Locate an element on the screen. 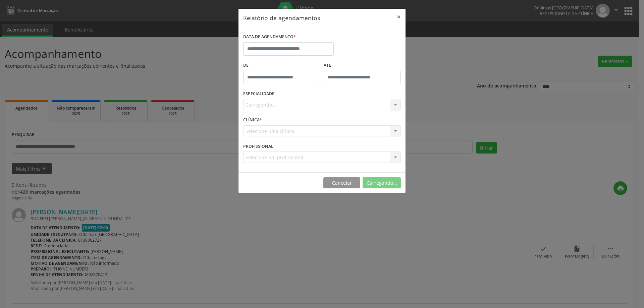 Image resolution: width=644 pixels, height=308 pixels. label: CLÍNICA is located at coordinates (253, 120).